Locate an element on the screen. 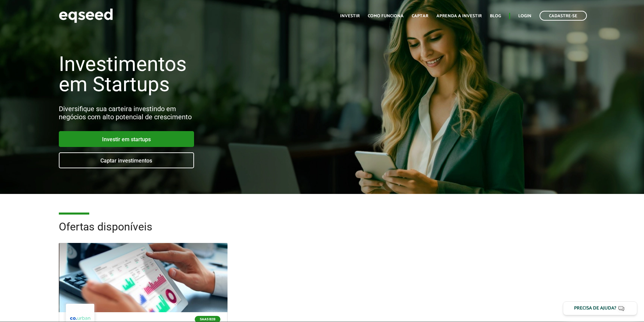  a: Investir is located at coordinates (350, 16).